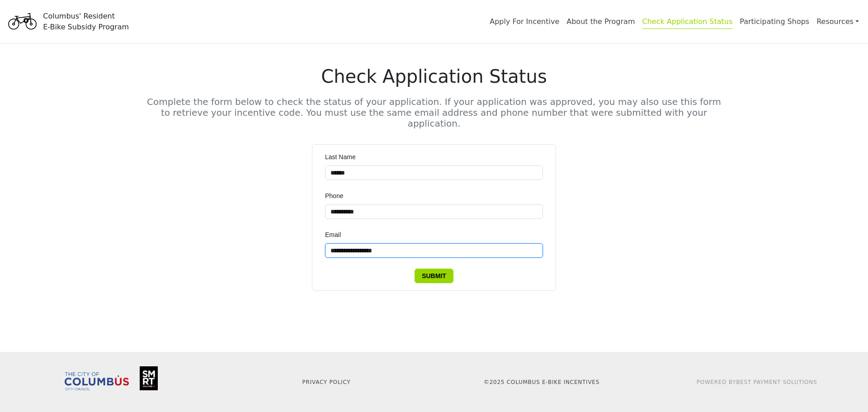 Image resolution: width=868 pixels, height=412 pixels. What do you see at coordinates (434, 276) in the screenshot?
I see `button: Submit` at bounding box center [434, 276].